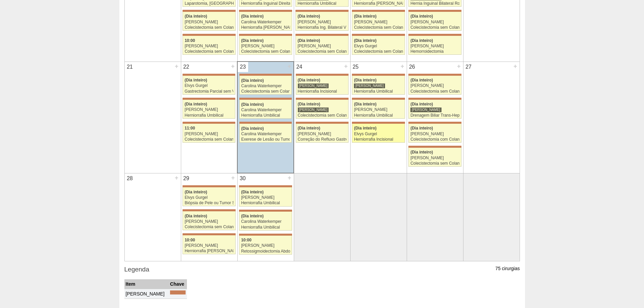  Describe the element at coordinates (356, 67) in the screenshot. I see `div: 25` at that location.